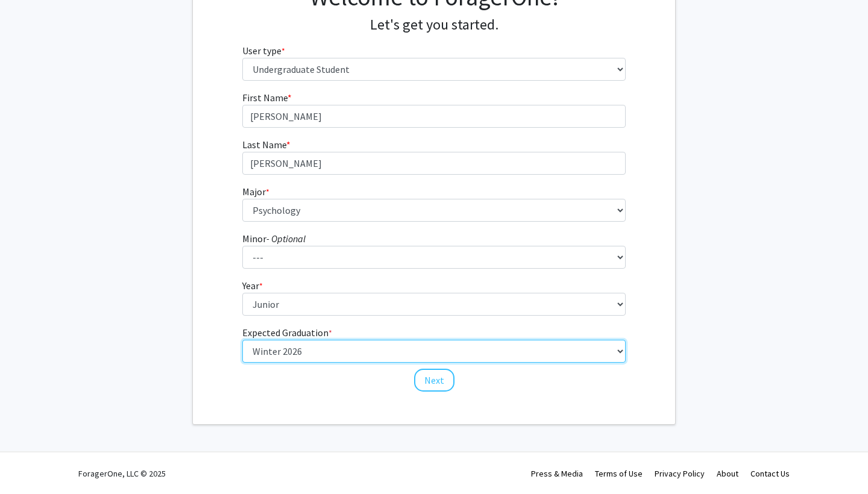 This screenshot has height=494, width=868. What do you see at coordinates (679, 474) in the screenshot?
I see `a: Privacy Policy` at bounding box center [679, 474].